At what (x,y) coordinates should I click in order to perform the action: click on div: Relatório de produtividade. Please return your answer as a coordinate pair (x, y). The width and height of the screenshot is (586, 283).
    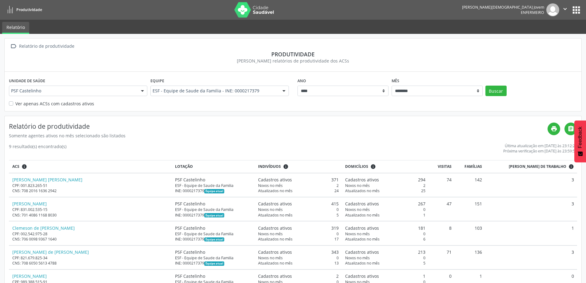
    Looking at the image, I should click on (46, 46).